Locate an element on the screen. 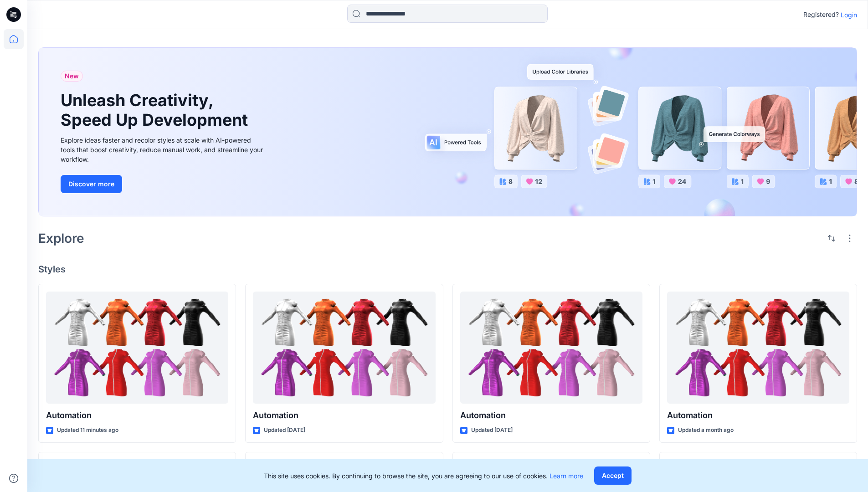 This screenshot has width=868, height=492. a: Learn more is located at coordinates (567, 475).